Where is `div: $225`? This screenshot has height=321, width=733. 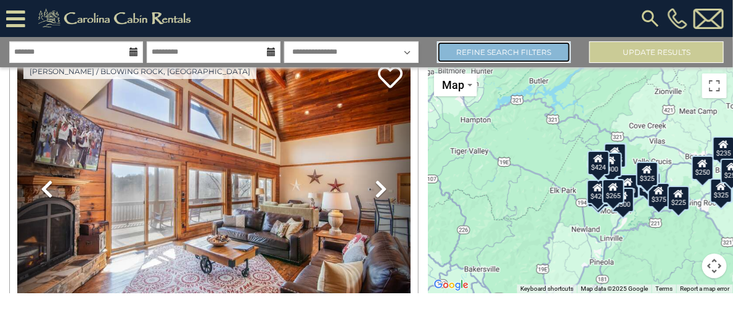 div: $225 is located at coordinates (679, 198).